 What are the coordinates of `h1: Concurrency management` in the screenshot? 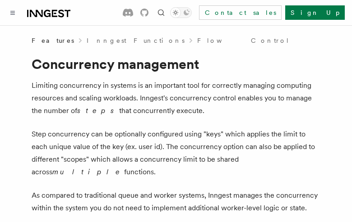 It's located at (176, 64).